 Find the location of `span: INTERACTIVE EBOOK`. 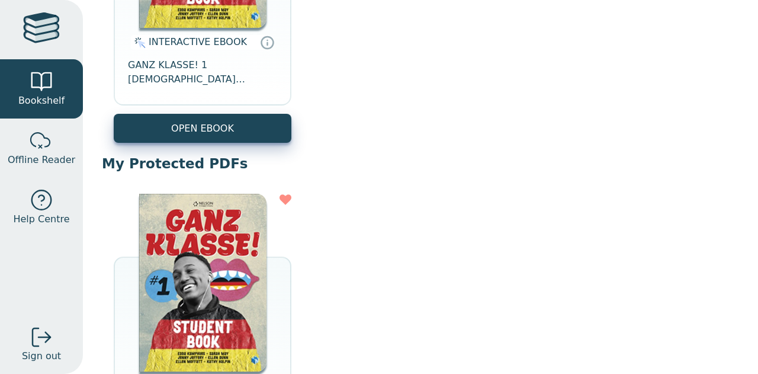

span: INTERACTIVE EBOOK is located at coordinates (198, 41).